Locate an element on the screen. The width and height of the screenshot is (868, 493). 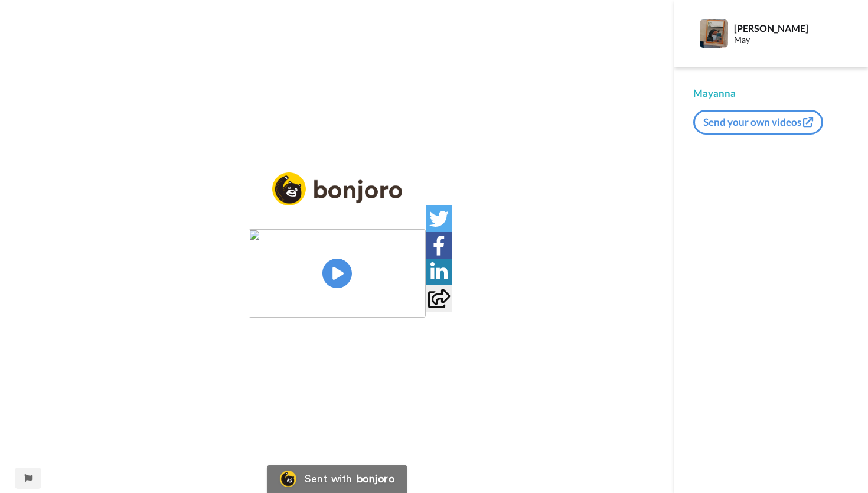
button: Send your own videos is located at coordinates (758, 122).